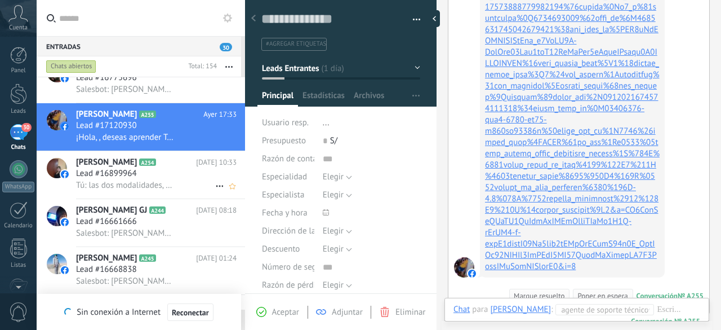 Image resolution: width=721 pixels, height=330 pixels. Describe the element at coordinates (19, 70) in the screenshot. I see `div: Panel` at that location.